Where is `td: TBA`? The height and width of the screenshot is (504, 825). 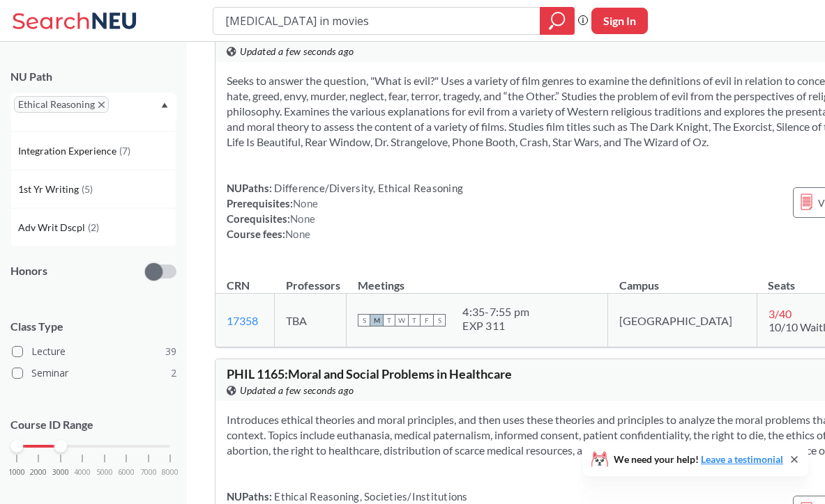 td: TBA is located at coordinates (310, 320).